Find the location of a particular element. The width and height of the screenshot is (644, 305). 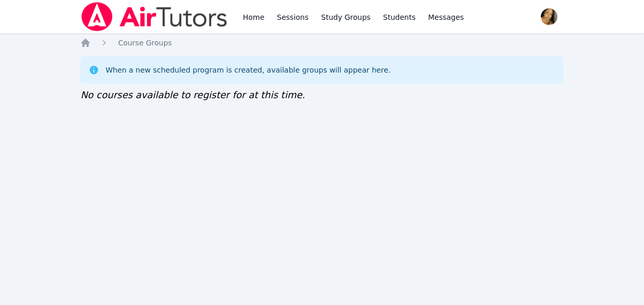

img: Air Tutors is located at coordinates (154, 17).